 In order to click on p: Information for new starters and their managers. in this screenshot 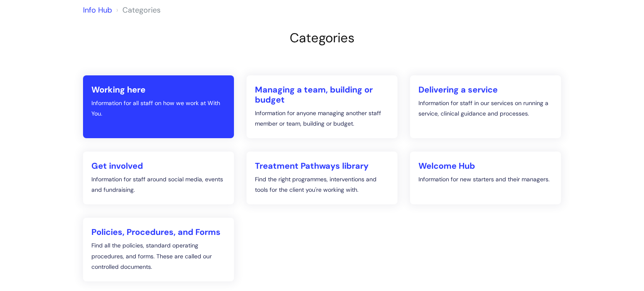, I will do `click(486, 179)`.